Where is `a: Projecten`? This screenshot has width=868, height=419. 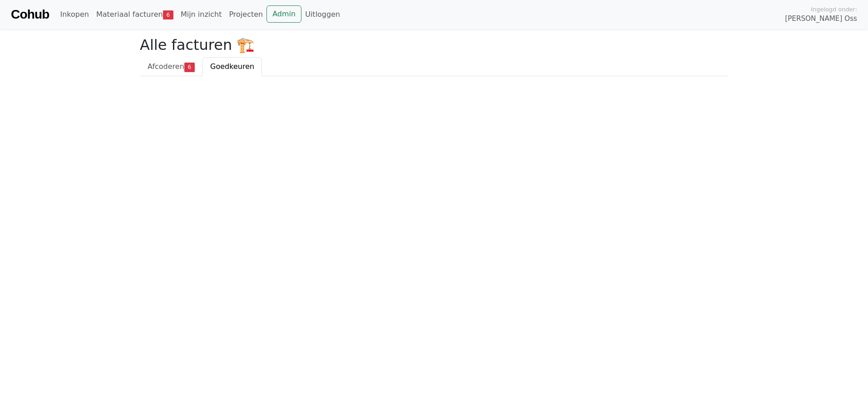
a: Projecten is located at coordinates (246, 15).